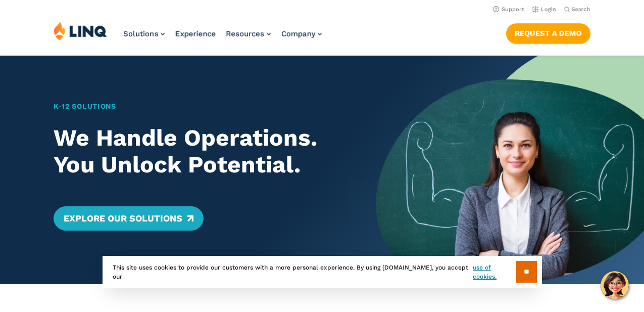 This screenshot has width=644, height=312. Describe the element at coordinates (80, 31) in the screenshot. I see `img: LINQ | K‑12 Software` at that location.